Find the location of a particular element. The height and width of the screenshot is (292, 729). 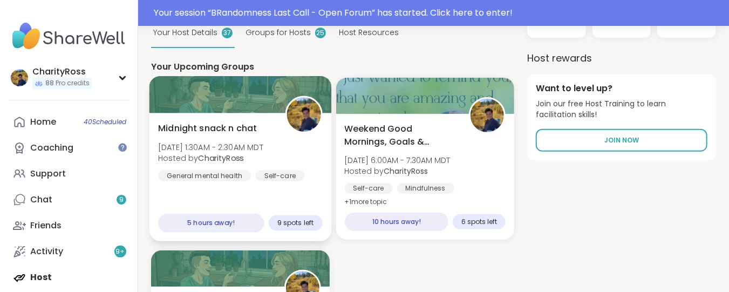

a: Chat9 is located at coordinates (69, 200).